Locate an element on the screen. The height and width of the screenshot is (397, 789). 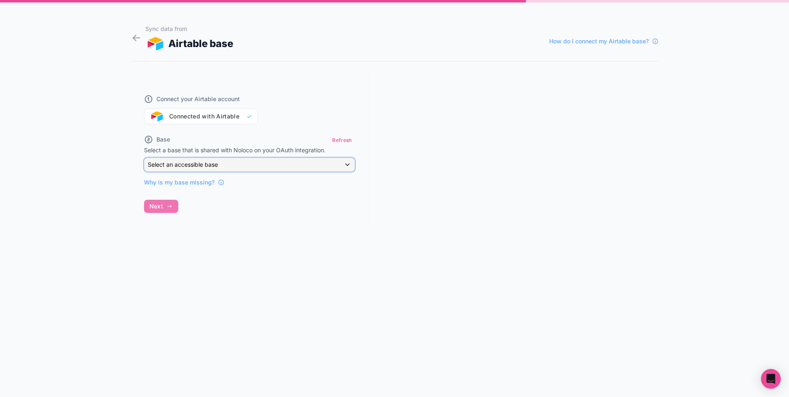
a: Why is my base missing? is located at coordinates (184, 182).